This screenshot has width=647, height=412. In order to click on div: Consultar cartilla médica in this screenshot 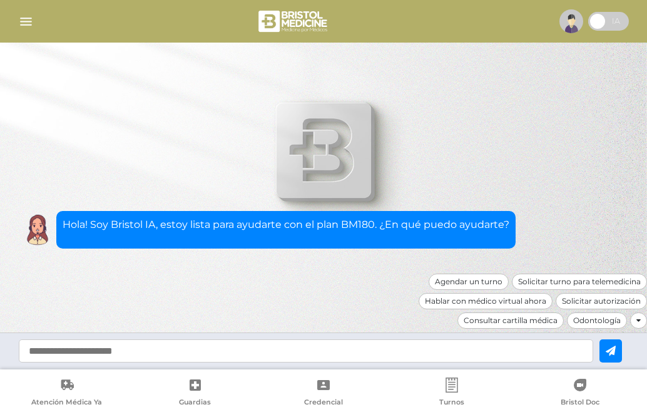, I will do `click(511, 321)`.